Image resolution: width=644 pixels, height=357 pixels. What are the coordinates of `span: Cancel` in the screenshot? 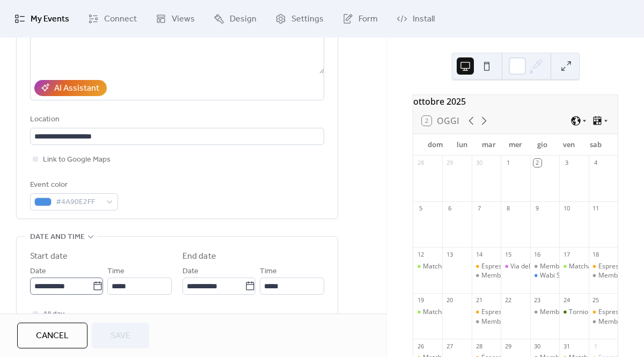 It's located at (52, 336).